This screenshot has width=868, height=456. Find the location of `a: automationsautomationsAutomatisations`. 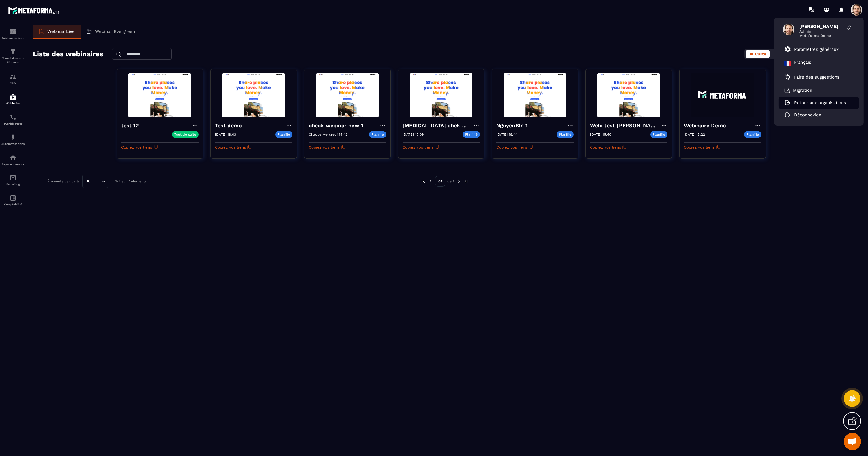

a: automationsautomationsAutomatisations is located at coordinates (13, 140).